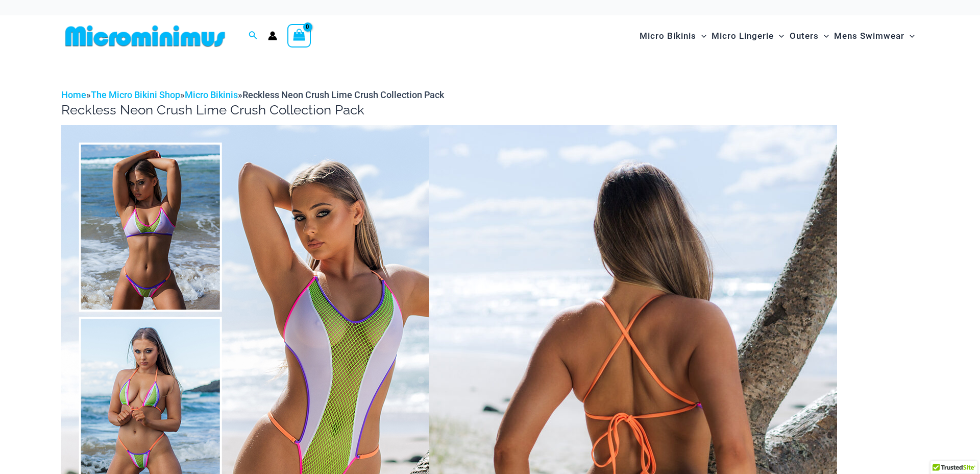  What do you see at coordinates (869, 36) in the screenshot?
I see `span: Mens Swimwear` at bounding box center [869, 36].